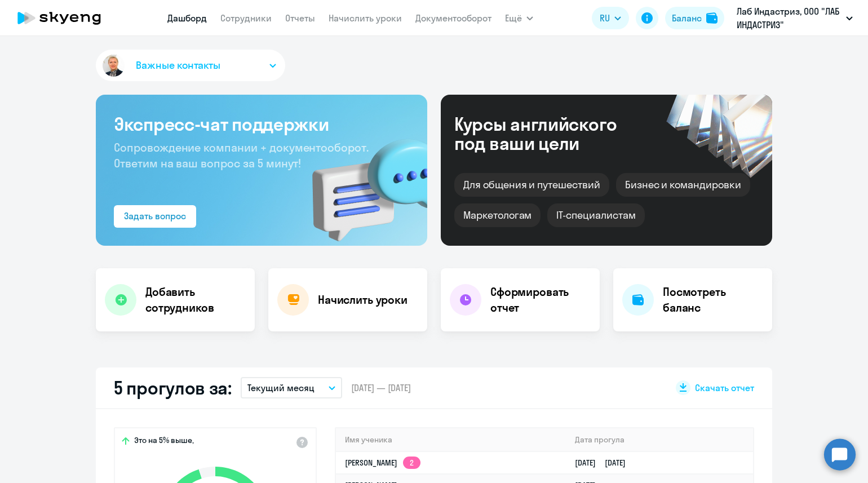  What do you see at coordinates (694, 18) in the screenshot?
I see `button: Балансbalance` at bounding box center [694, 18].